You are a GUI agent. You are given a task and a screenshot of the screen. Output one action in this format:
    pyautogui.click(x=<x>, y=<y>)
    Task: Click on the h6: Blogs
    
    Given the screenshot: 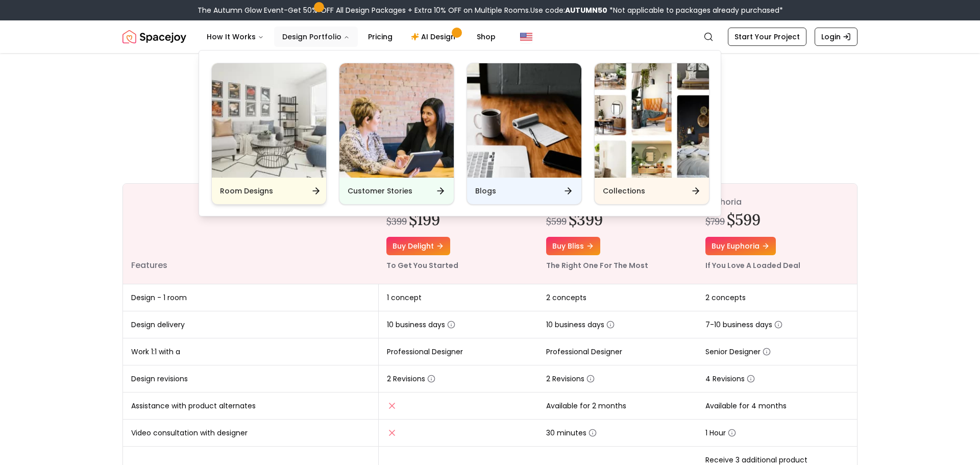 What is the action you would take?
    pyautogui.click(x=485, y=191)
    